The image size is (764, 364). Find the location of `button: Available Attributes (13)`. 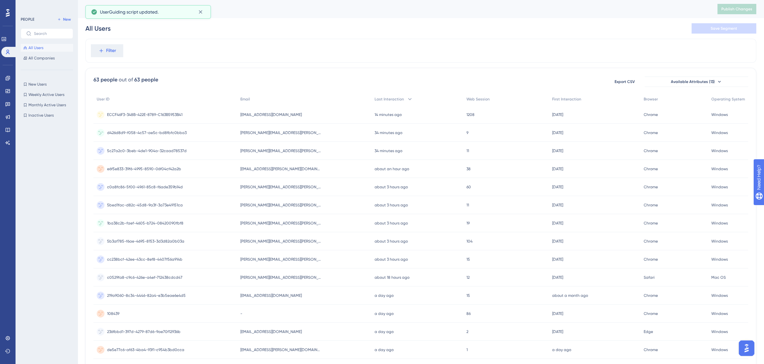

button: Available Attributes (13) is located at coordinates (696, 82).